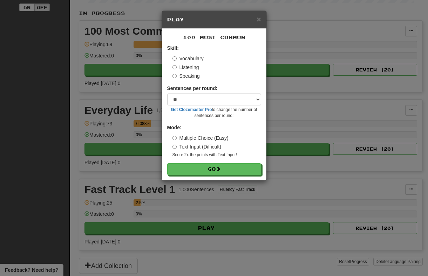 This screenshot has width=428, height=276. What do you see at coordinates (192, 110) in the screenshot?
I see `a: Get Clozemaster Pro` at bounding box center [192, 110].